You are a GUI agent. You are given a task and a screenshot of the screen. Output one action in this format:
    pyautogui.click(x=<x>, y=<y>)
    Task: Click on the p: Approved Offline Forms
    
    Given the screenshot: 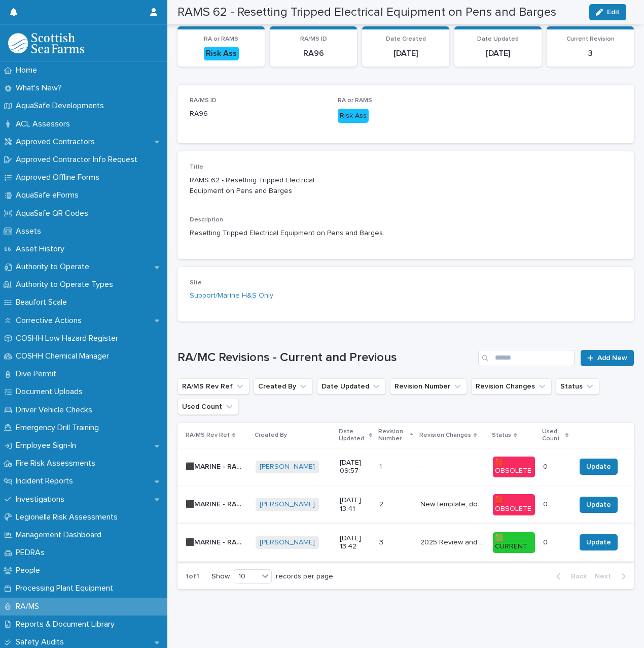 What is the action you would take?
    pyautogui.click(x=59, y=177)
    